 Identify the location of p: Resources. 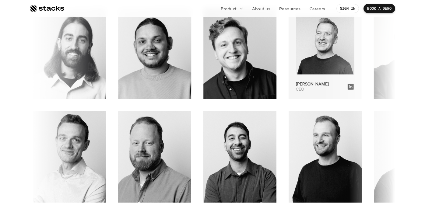
(290, 9).